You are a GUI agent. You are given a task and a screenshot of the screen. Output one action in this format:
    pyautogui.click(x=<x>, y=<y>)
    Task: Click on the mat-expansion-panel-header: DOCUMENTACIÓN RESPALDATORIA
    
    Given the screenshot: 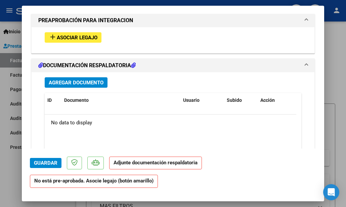 What is the action you would take?
    pyautogui.click(x=173, y=66)
    